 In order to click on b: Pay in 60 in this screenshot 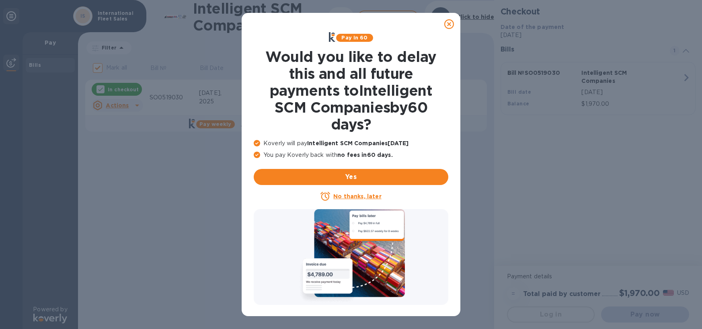, I will do `click(354, 37)`.